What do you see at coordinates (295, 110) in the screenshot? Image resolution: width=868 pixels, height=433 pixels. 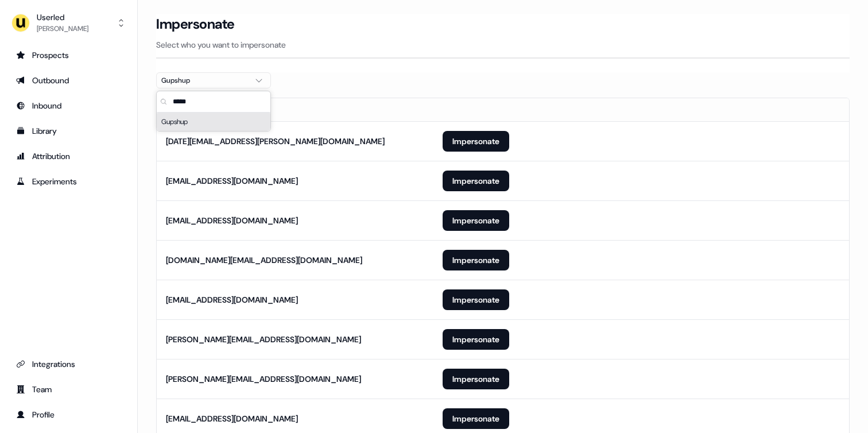 I see `th: Email` at bounding box center [295, 110].